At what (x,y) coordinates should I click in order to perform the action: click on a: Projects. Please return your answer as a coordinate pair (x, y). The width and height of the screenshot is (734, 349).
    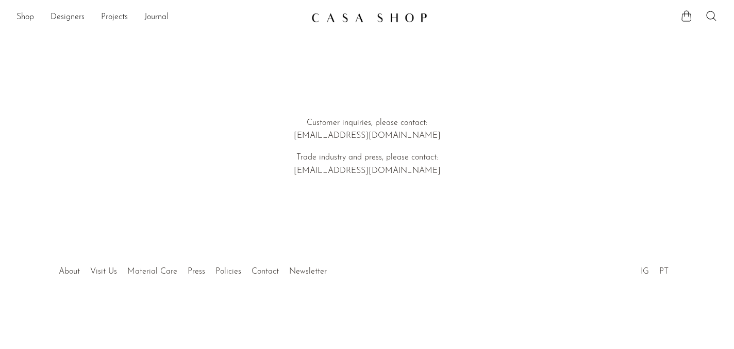
    Looking at the image, I should click on (114, 18).